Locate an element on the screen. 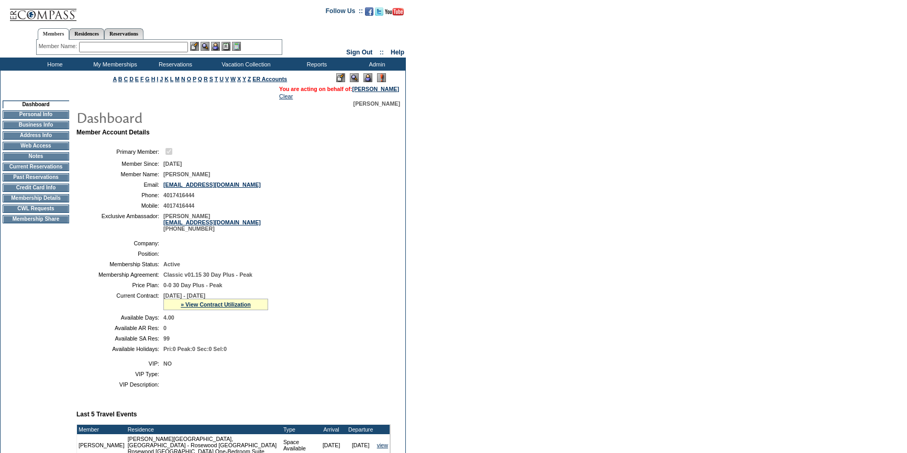  img: b_calculator.gif is located at coordinates (236, 46).